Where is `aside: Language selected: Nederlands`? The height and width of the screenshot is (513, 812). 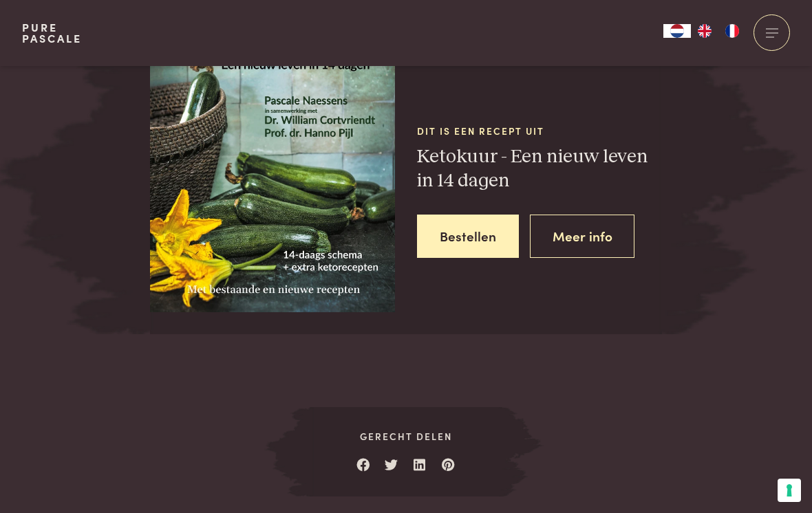 aside: Language selected: Nederlands is located at coordinates (705, 31).